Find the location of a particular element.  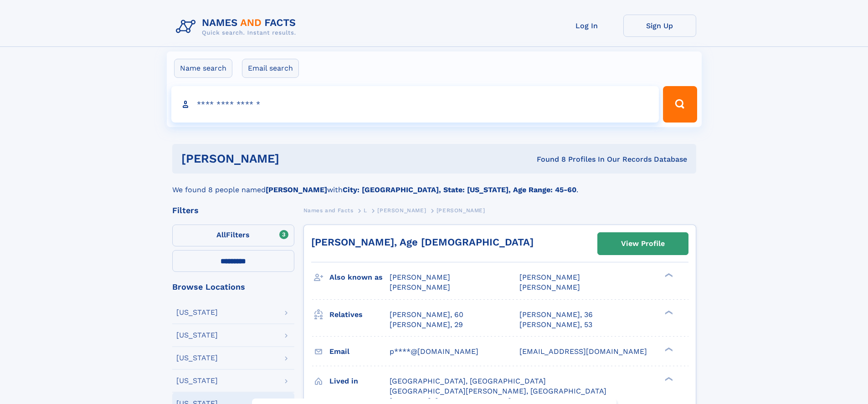

a: Log In is located at coordinates (587, 26).